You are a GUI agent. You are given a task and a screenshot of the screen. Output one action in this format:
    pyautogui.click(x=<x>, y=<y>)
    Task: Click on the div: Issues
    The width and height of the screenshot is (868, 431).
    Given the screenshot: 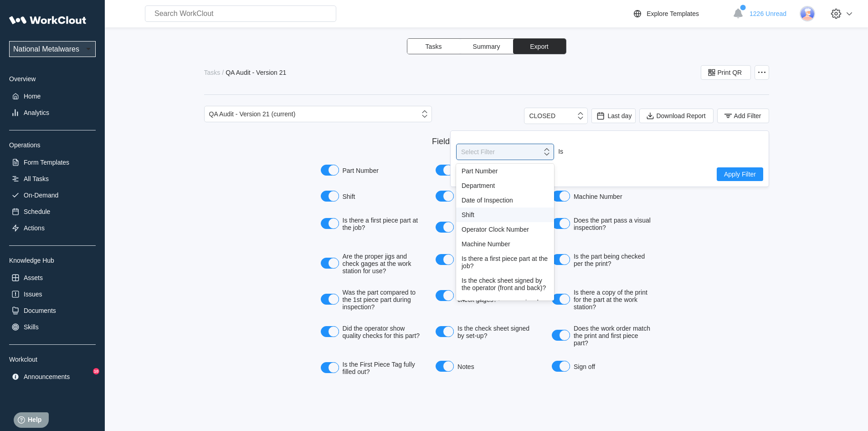 What is the action you would take?
    pyautogui.click(x=33, y=295)
    